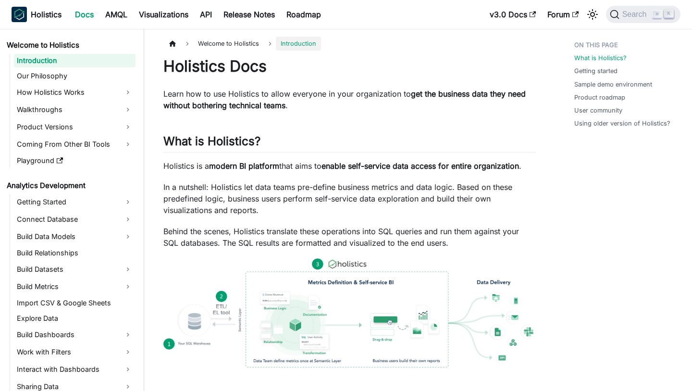 The width and height of the screenshot is (692, 391). What do you see at coordinates (75, 335) in the screenshot?
I see `a: Build Dashboards` at bounding box center [75, 335].